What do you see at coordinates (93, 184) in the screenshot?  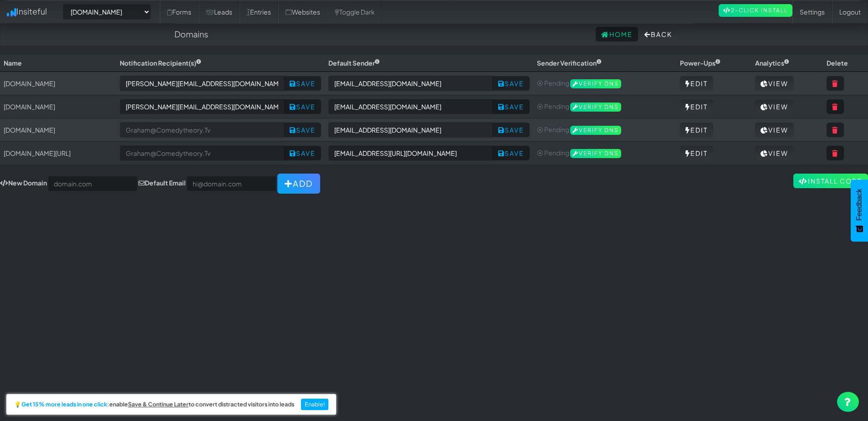 I see `input: domain.com` at bounding box center [93, 184].